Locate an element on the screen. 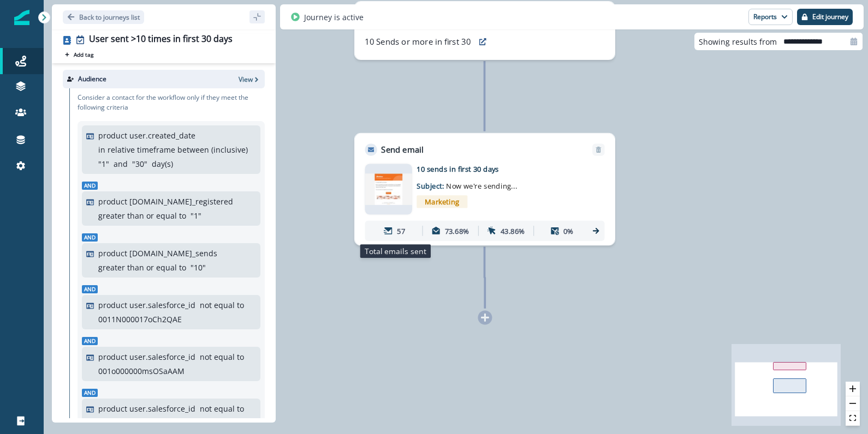 The image size is (868, 434). p: 001o000000msOSaAAM is located at coordinates (141, 371).